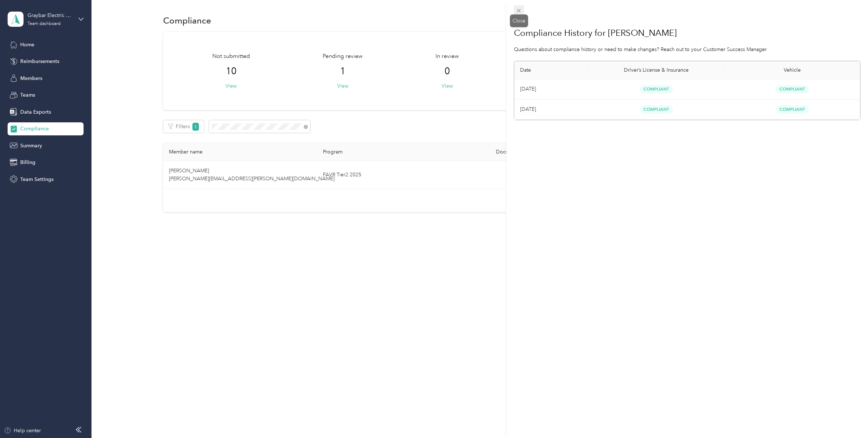 This screenshot has width=868, height=438. Describe the element at coordinates (551, 110) in the screenshot. I see `td: Aug 2025` at that location.